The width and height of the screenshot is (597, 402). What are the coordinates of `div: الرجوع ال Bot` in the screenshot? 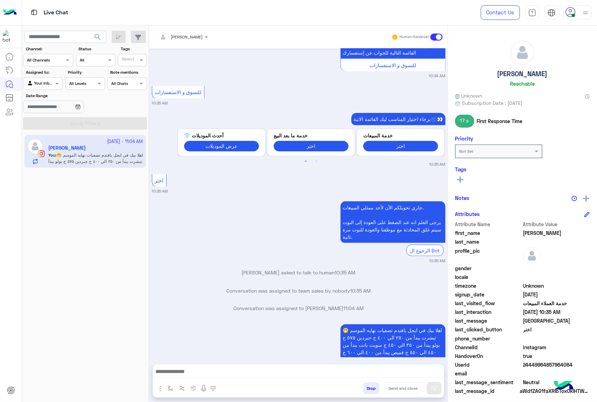 It's located at (424, 250).